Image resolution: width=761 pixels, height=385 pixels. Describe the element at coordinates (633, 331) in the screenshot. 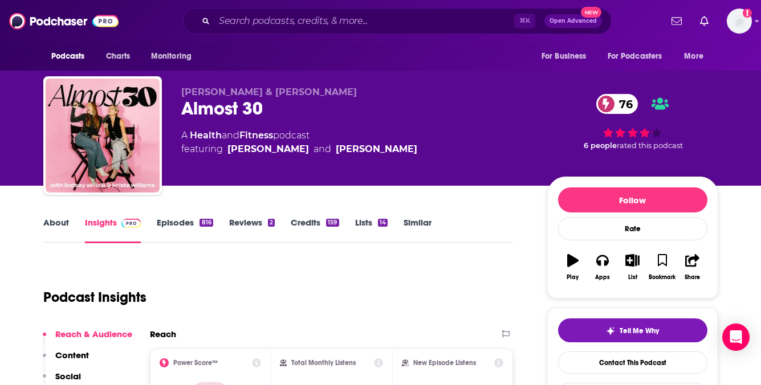

I see `button: tell me why sparkleTell Me Why` at that location.